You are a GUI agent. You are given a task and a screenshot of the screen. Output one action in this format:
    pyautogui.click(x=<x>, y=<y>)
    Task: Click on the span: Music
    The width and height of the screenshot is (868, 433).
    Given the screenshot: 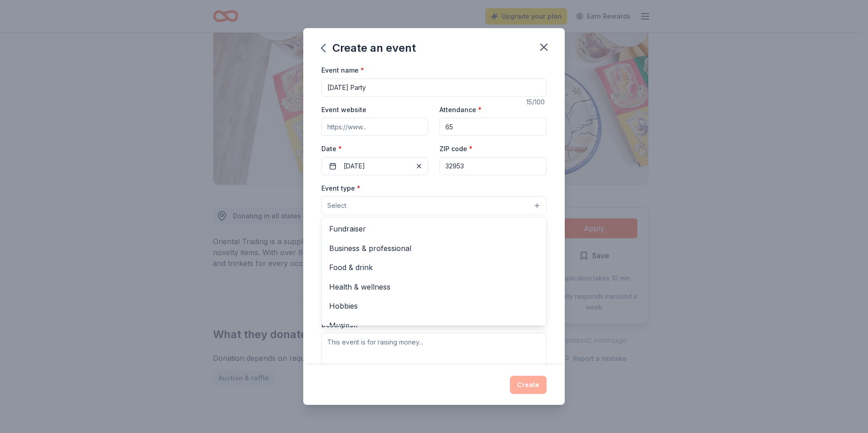 What is the action you would take?
    pyautogui.click(x=434, y=325)
    